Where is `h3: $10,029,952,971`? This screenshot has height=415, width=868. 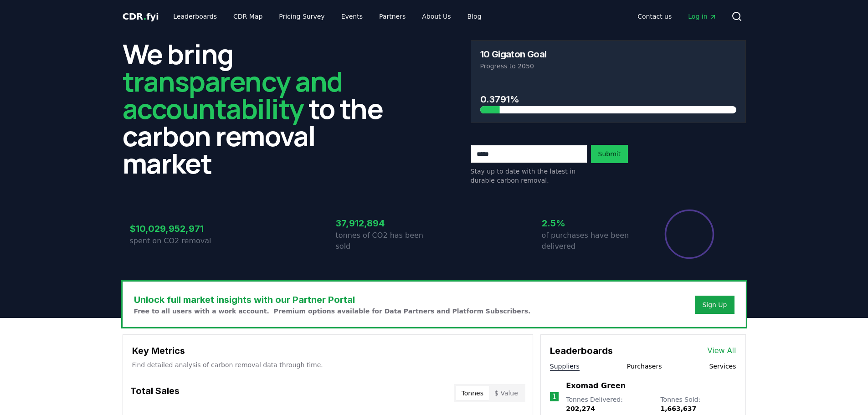
h3: $10,029,952,971 is located at coordinates (179, 229).